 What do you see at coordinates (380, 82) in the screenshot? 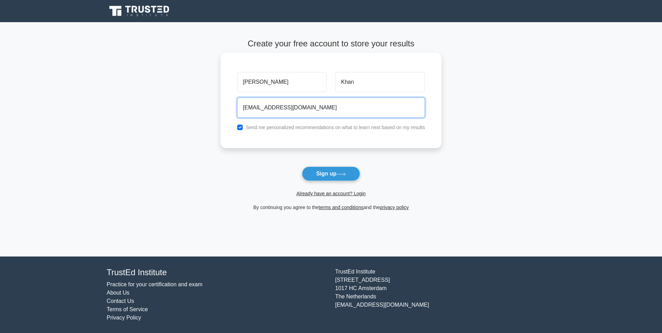
I see `input: Last name` at bounding box center [380, 82].